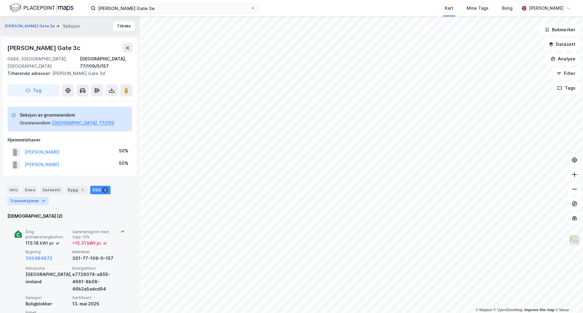 This screenshot has height=313, width=583. What do you see at coordinates (94, 282) in the screenshot?
I see `div: e7729074-a855-4681-8b08-46b2a5adcd94` at bounding box center [94, 282].